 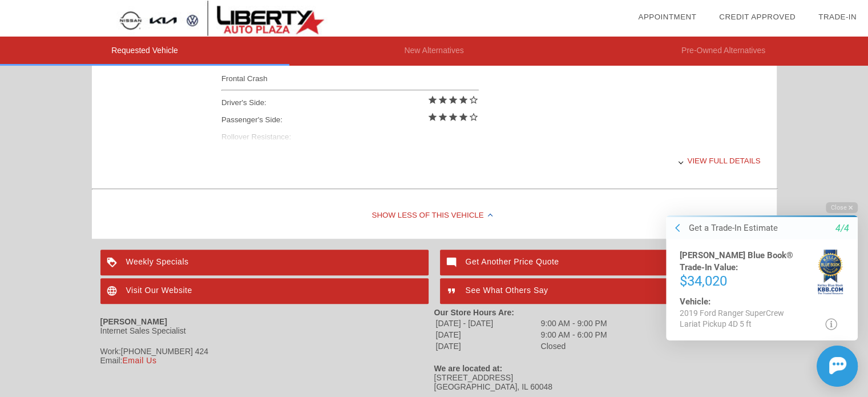 I want to click on td: 9:00 AM - 9:00 PM, so click(x=574, y=323).